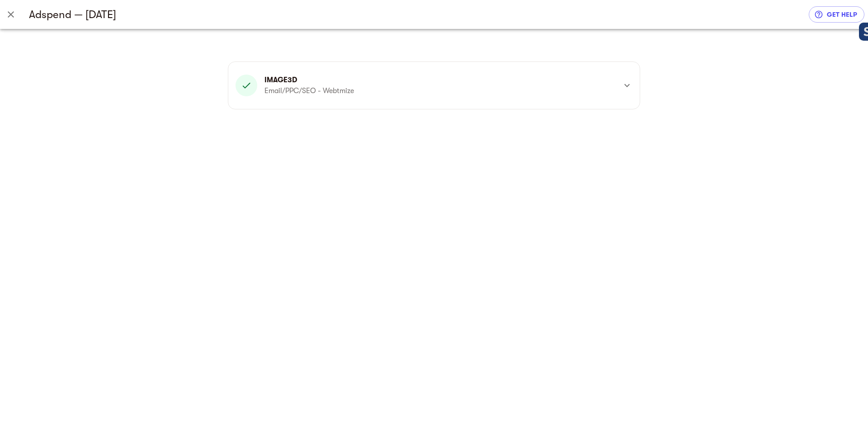 The height and width of the screenshot is (433, 868). I want to click on div: image3dEmail/PPC/SEO - Webtmize, so click(434, 86).